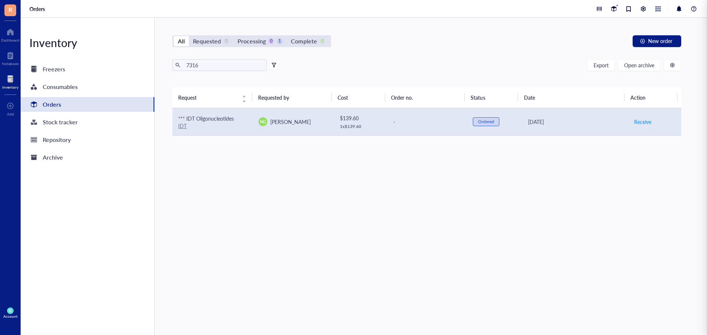 Image resolution: width=707 pixels, height=335 pixels. Describe the element at coordinates (10, 114) in the screenshot. I see `div: Add` at that location.